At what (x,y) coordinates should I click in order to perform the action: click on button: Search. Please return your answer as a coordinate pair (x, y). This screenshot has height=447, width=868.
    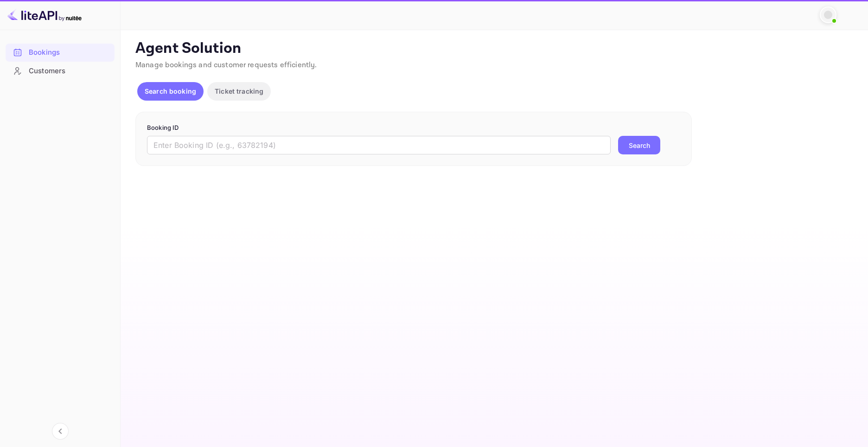
    Looking at the image, I should click on (639, 145).